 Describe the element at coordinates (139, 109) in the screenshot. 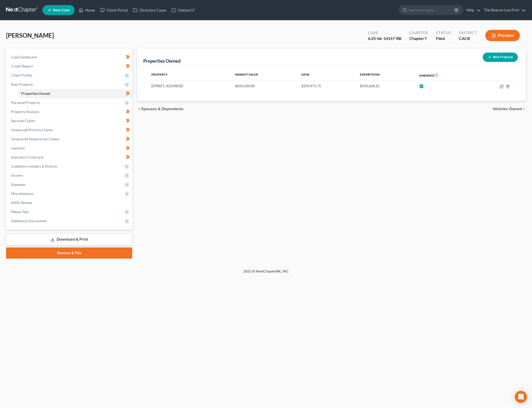

I see `i: chevron_left` at that location.